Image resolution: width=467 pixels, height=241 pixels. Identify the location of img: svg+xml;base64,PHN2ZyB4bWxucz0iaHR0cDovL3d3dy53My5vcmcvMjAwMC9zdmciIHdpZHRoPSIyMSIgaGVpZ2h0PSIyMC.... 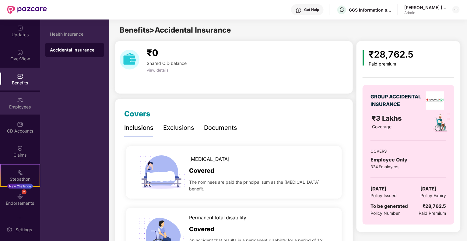
(20, 172).